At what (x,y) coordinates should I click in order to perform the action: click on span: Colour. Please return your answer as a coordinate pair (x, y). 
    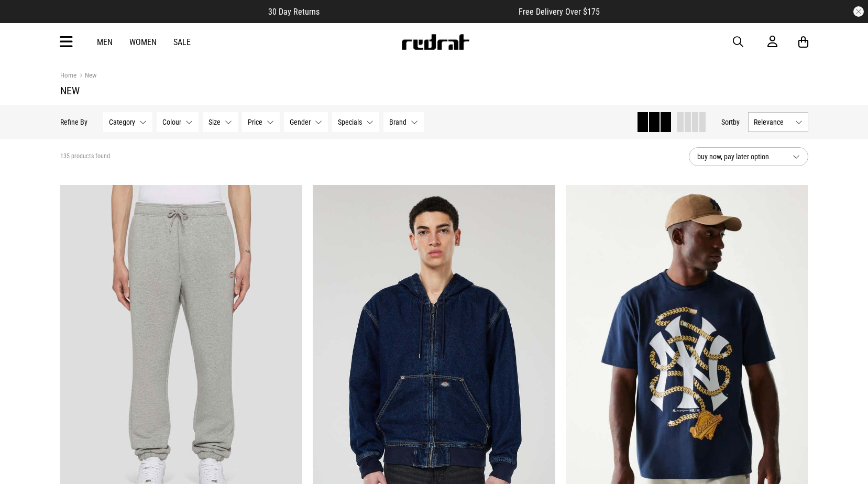
    Looking at the image, I should click on (172, 122).